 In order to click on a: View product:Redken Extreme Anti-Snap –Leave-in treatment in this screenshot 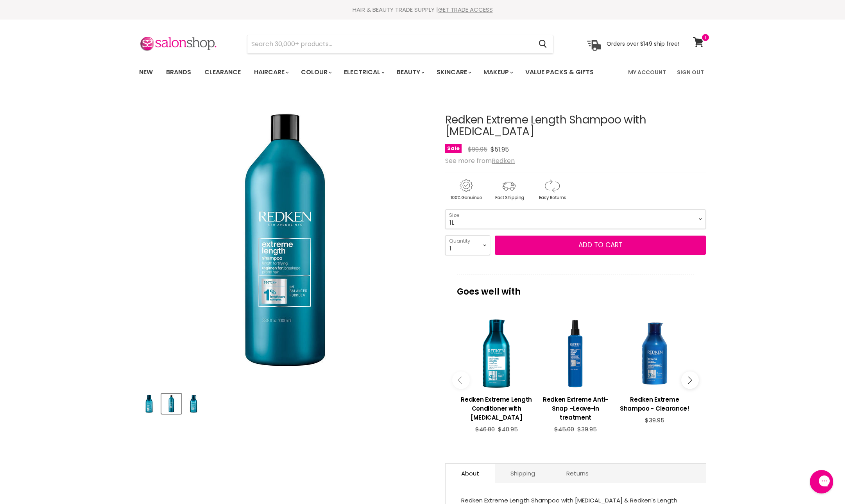, I will do `click(575, 407)`.